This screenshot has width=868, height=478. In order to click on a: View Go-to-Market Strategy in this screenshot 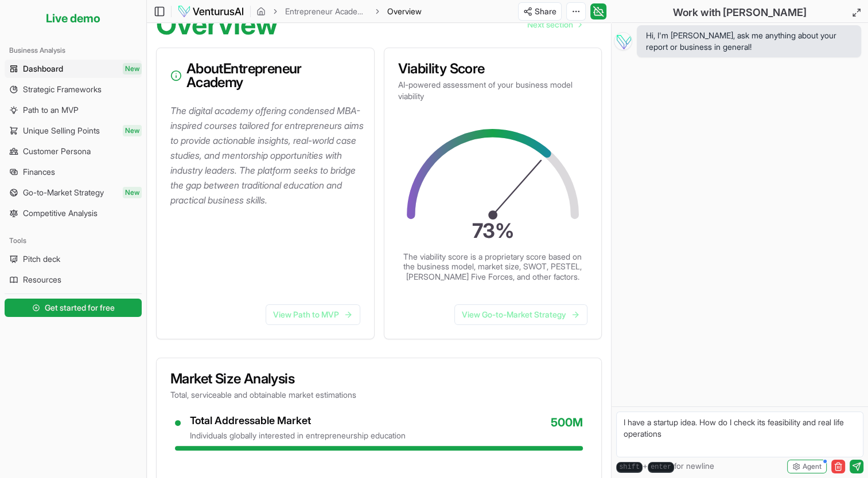, I will do `click(520, 315)`.